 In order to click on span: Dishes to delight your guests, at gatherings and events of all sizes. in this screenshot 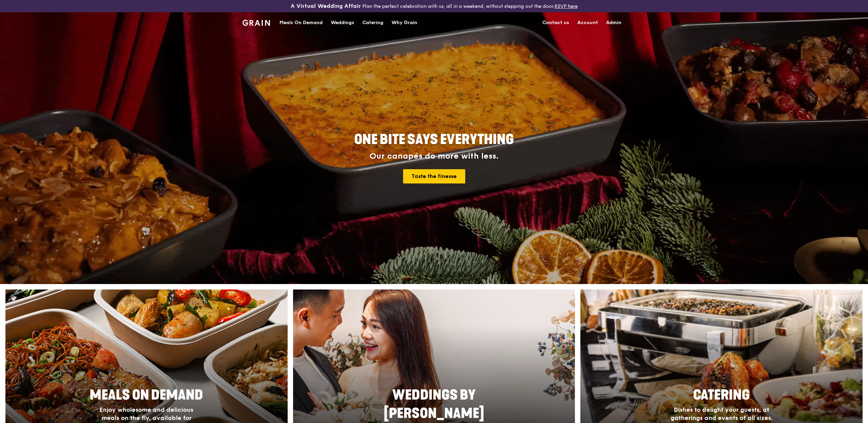, I will do `click(722, 414)`.